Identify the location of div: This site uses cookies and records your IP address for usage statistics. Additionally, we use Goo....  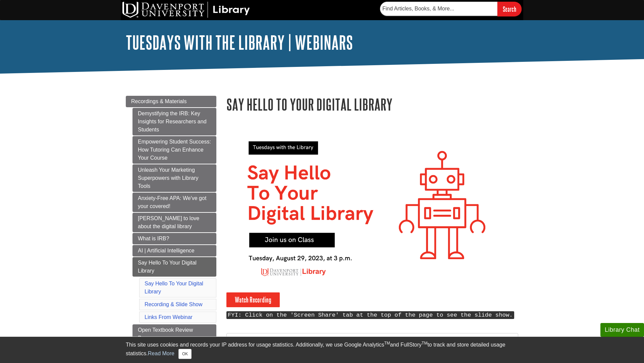
(322, 349).